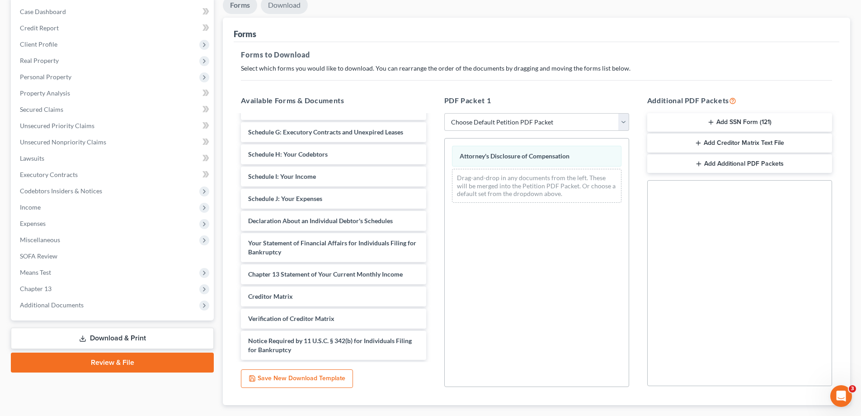 The image size is (861, 416). I want to click on span: Notice Required by 11 U.S.C. § 342(b) for Individuals Filing for Bankruptcy, so click(330, 345).